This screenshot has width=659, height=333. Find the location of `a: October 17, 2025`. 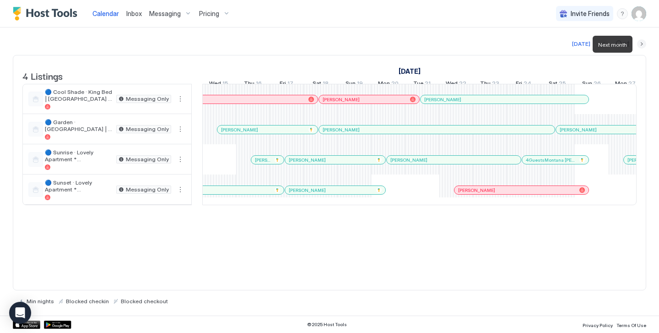

a: October 17, 2025 is located at coordinates (286, 84).